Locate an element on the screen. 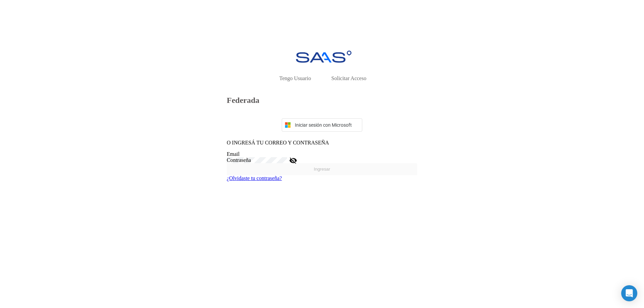 This screenshot has width=644, height=308. div: Tengo Usuario is located at coordinates (295, 78).